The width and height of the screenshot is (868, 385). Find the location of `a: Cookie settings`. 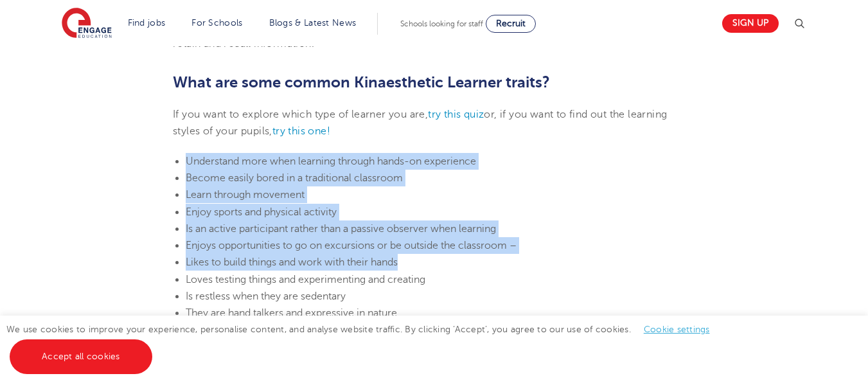

a: Cookie settings is located at coordinates (677, 329).